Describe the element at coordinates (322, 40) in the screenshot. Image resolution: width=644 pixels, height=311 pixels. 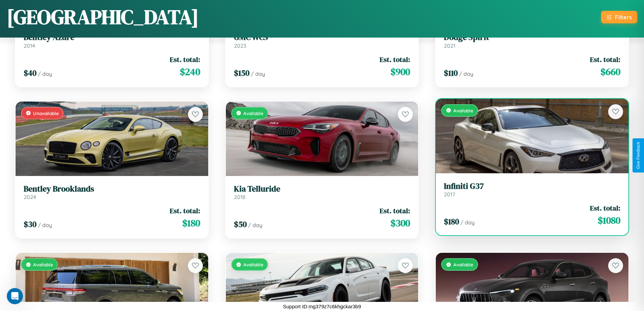
I see `a: GMC WCS2023` at that location.